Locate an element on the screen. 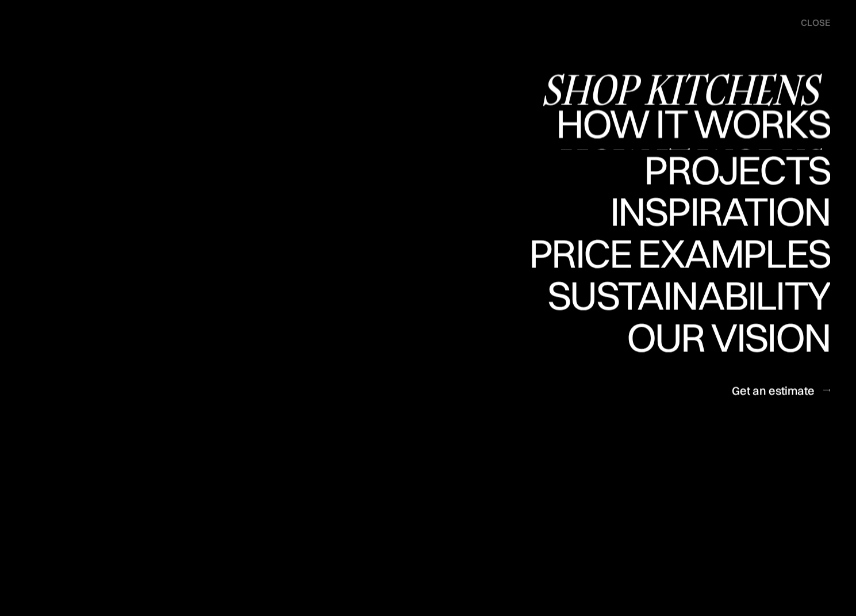 The image size is (856, 616). a: Shop KitchensShop Kitchens is located at coordinates (685, 87).